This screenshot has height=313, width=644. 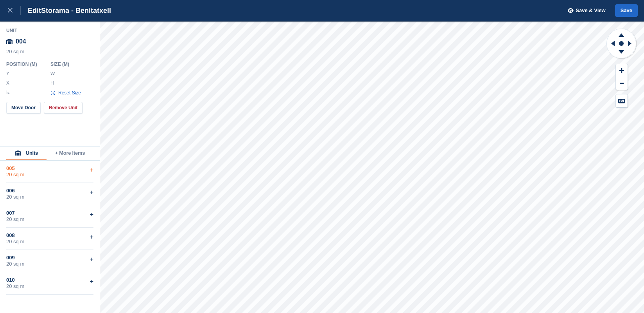 What do you see at coordinates (26, 153) in the screenshot?
I see `button: Units` at bounding box center [26, 153].